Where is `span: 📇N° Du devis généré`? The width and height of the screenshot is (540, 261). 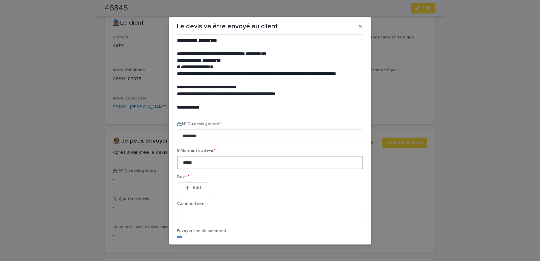
span: 📇N° Du devis généré is located at coordinates (199, 124).